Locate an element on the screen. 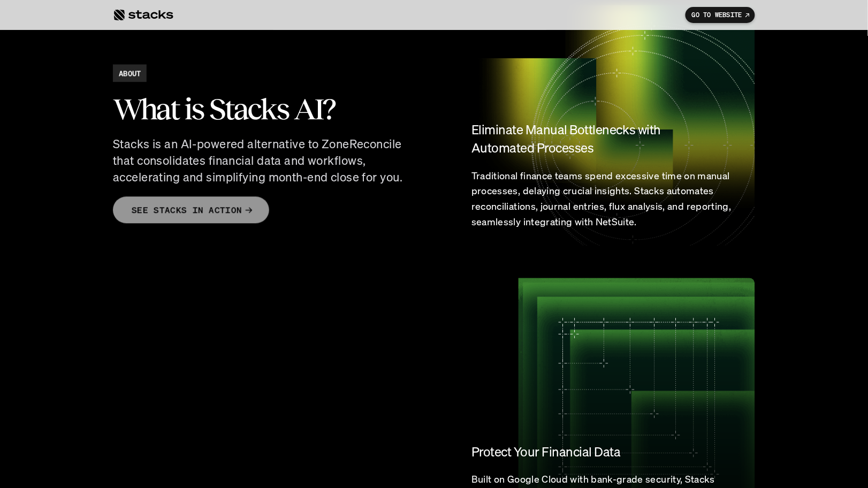 This screenshot has height=488, width=868. p: SEE STACKS IN ACTION is located at coordinates (186, 210).